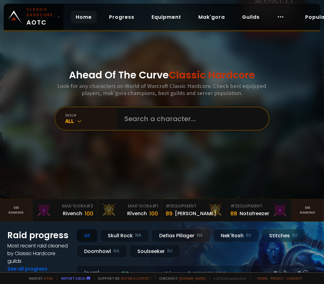 This screenshot has width=324, height=284. What do you see at coordinates (277, 279) in the screenshot?
I see `a: Privacy` at bounding box center [277, 279].